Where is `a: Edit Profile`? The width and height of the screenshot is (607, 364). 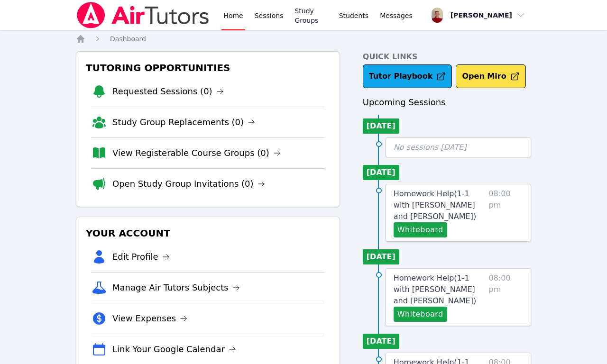 a: Edit Profile is located at coordinates (141, 257).